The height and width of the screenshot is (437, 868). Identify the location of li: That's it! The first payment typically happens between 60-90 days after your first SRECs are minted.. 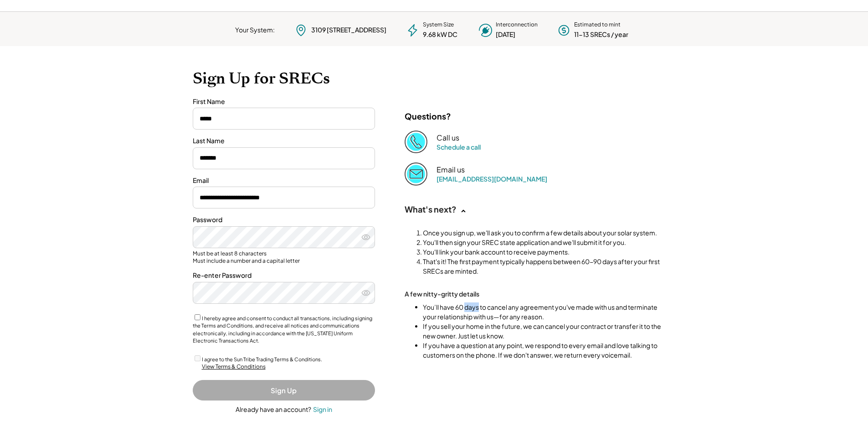
(544, 266).